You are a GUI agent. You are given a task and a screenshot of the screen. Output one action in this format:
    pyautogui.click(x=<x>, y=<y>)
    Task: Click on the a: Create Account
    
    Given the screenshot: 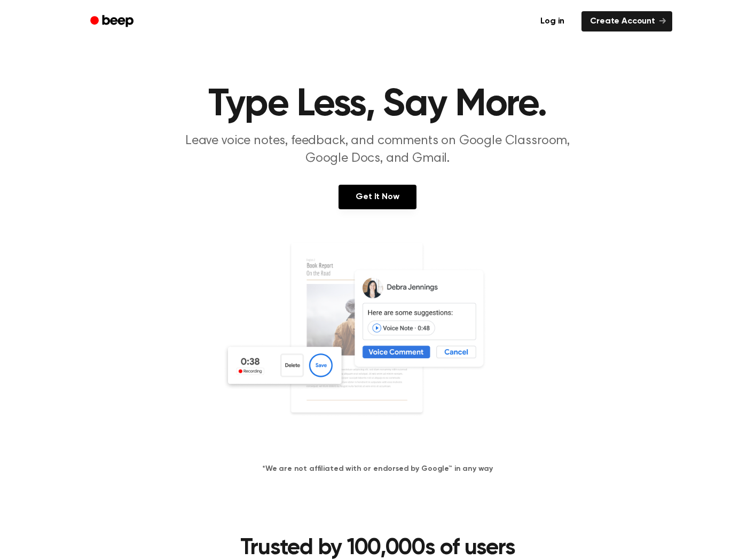 What is the action you would take?
    pyautogui.click(x=628, y=22)
    